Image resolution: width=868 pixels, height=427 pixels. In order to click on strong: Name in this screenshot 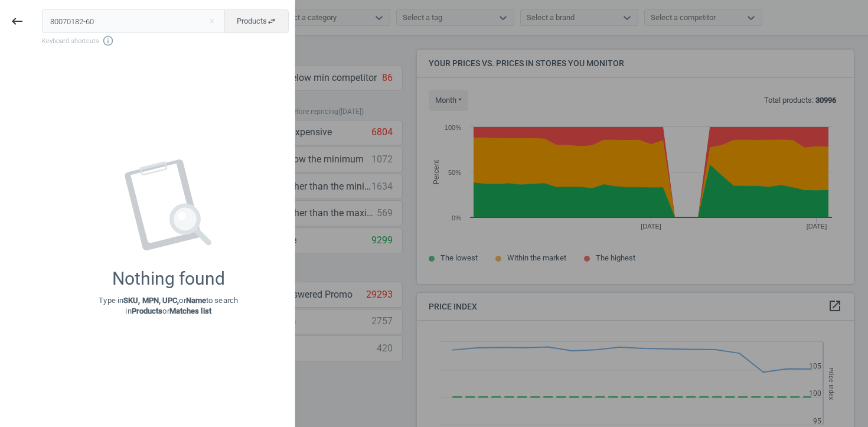, I will do `click(196, 300)`.